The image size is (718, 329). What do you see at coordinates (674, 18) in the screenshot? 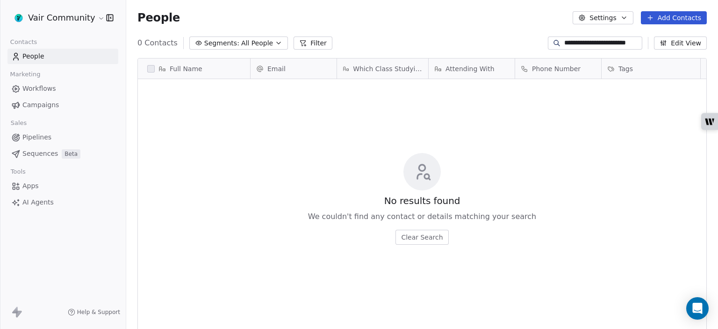
I see `button: Add Contacts` at bounding box center [674, 18].